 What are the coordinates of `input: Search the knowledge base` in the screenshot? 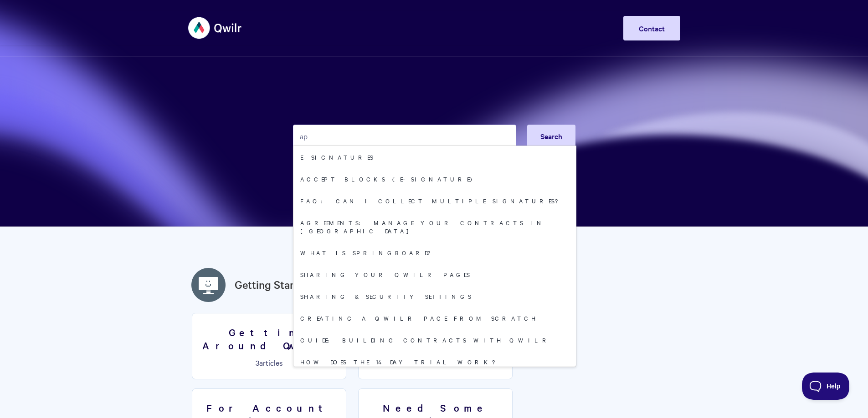 It's located at (405, 136).